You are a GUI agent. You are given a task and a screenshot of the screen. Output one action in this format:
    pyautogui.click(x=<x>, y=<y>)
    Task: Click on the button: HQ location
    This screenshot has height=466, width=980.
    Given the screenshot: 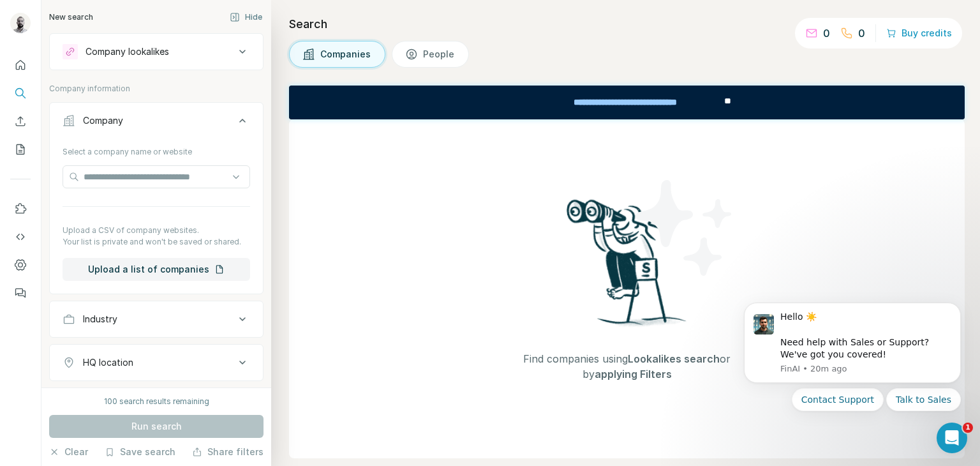 What is the action you would take?
    pyautogui.click(x=156, y=363)
    